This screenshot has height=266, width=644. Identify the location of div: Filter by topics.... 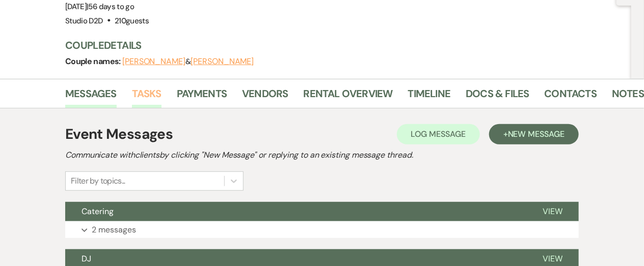
(98, 181).